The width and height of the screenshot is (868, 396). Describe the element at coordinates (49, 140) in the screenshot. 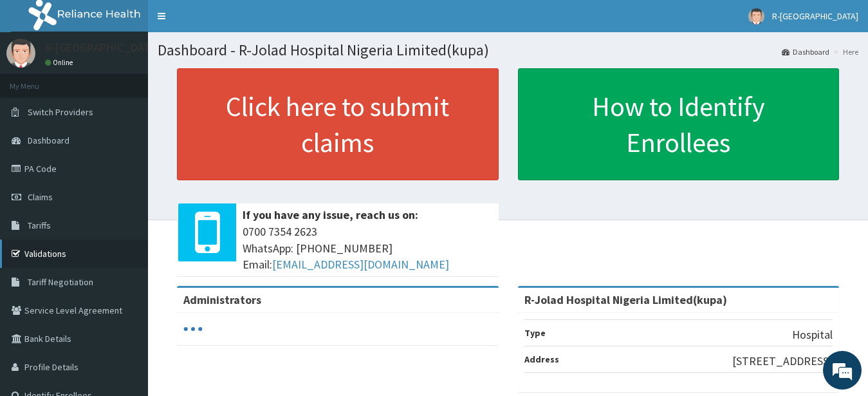

I see `span: Dashboard` at that location.